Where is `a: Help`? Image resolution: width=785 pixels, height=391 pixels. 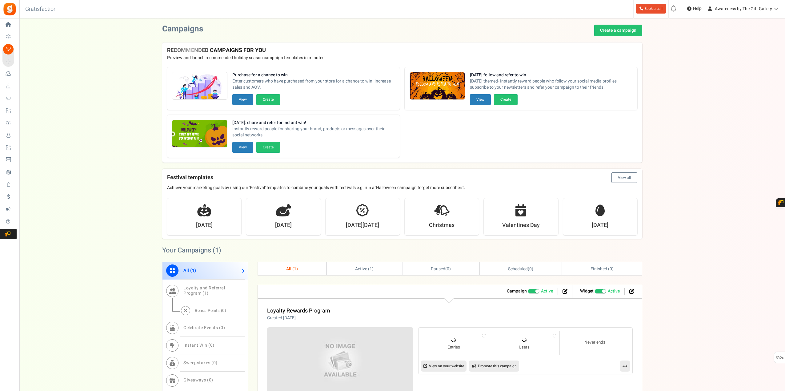 a: Help is located at coordinates (694, 9).